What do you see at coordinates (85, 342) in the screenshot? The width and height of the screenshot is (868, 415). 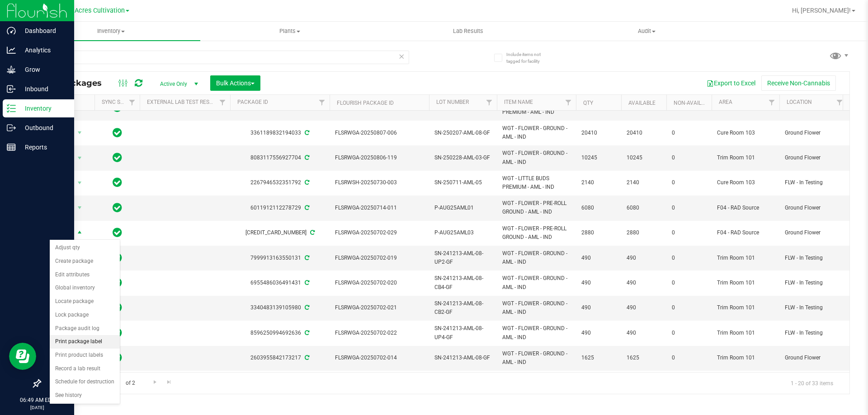 I see `li: Print package label` at bounding box center [85, 342].